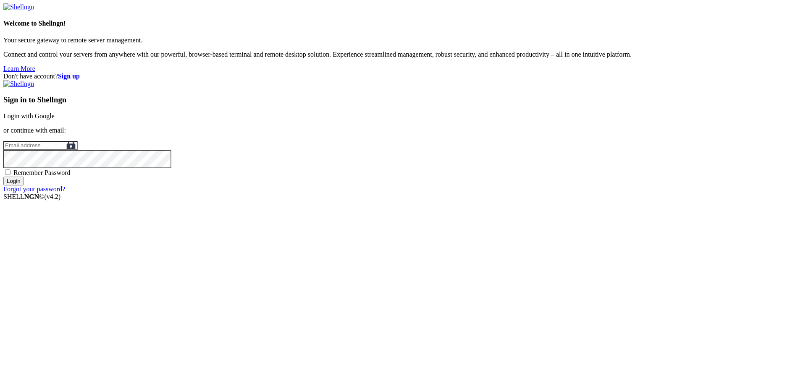 The width and height of the screenshot is (803, 391). What do you see at coordinates (19, 68) in the screenshot?
I see `a: Learn More` at bounding box center [19, 68].